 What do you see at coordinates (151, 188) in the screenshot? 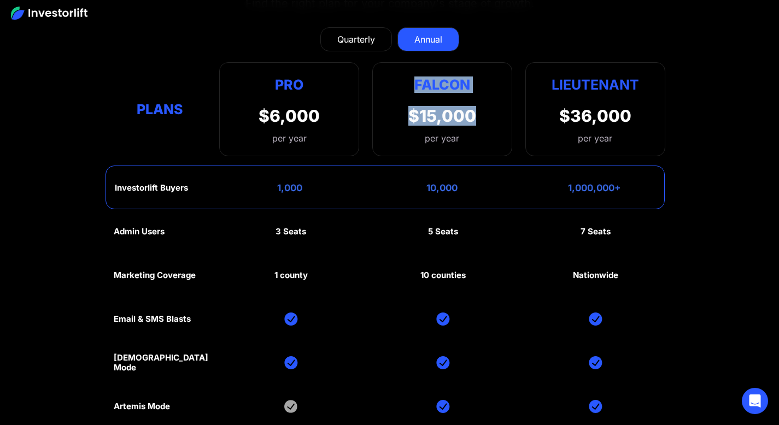
I see `div: Investorlift Buyers` at bounding box center [151, 188].